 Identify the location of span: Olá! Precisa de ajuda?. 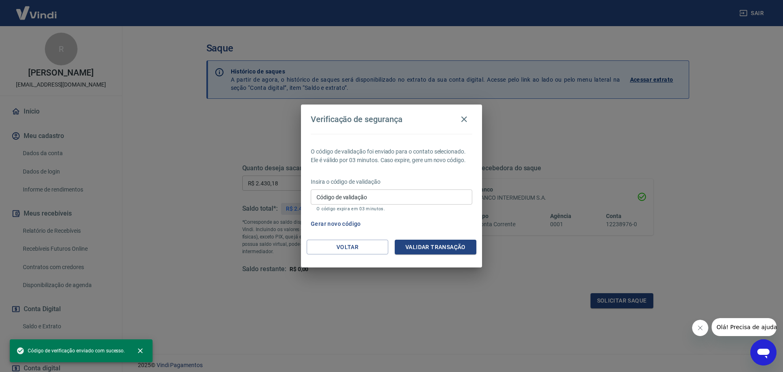
(37, 9).